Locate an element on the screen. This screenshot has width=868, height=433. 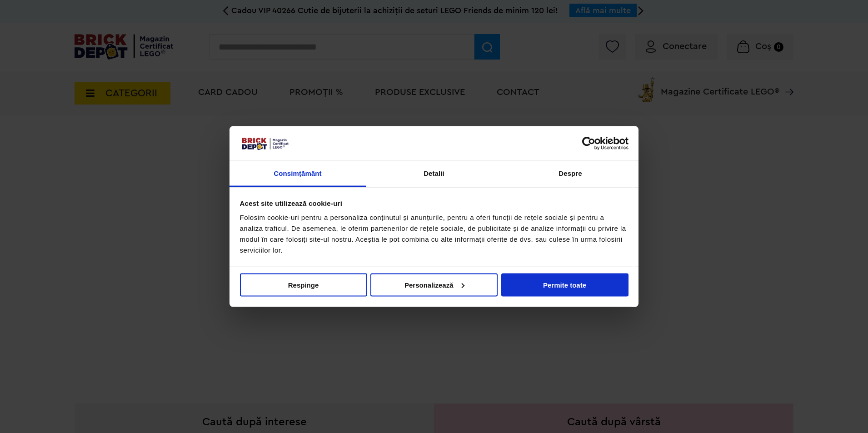
button: Respinge is located at coordinates (304, 285).